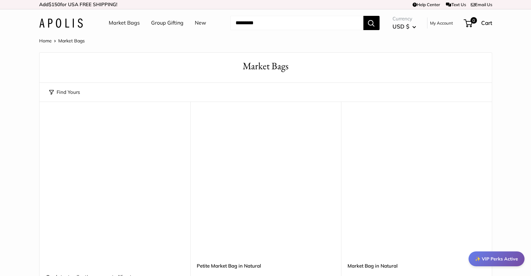  What do you see at coordinates (54, 4) in the screenshot?
I see `span: $150` at bounding box center [54, 4].